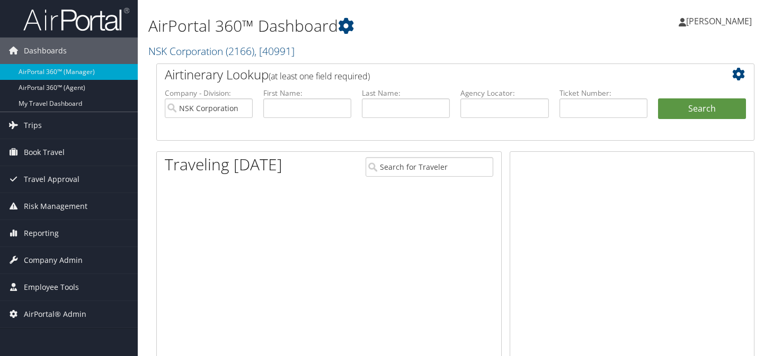 This screenshot has height=356, width=773. Describe the element at coordinates (33, 126) in the screenshot. I see `span: Trips` at that location.